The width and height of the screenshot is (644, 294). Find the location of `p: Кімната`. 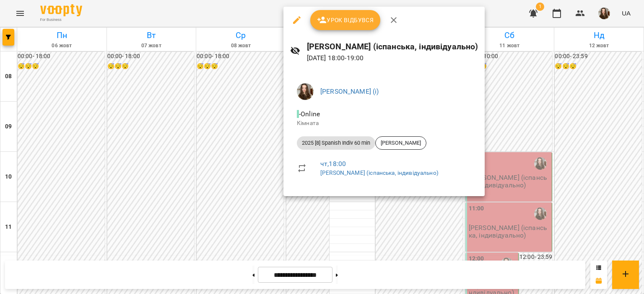

p: Кімната is located at coordinates (384, 124).